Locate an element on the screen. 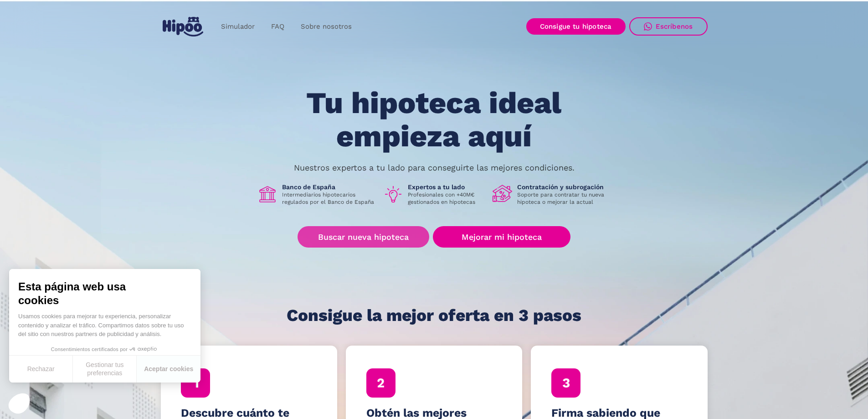 The height and width of the screenshot is (419, 868). p: Profesionales con +40M€ gestionados en hipotecas is located at coordinates (447, 199).